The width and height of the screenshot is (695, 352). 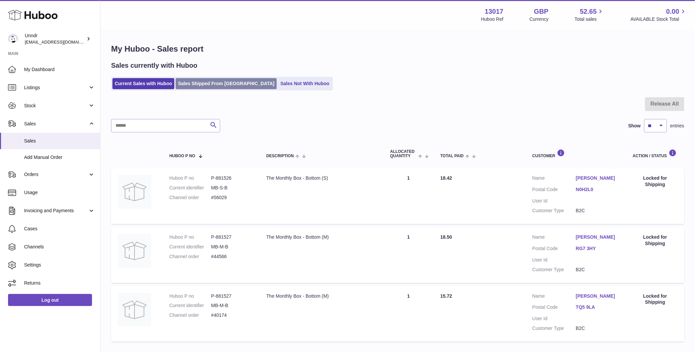 I want to click on span: Total paid, so click(x=452, y=156).